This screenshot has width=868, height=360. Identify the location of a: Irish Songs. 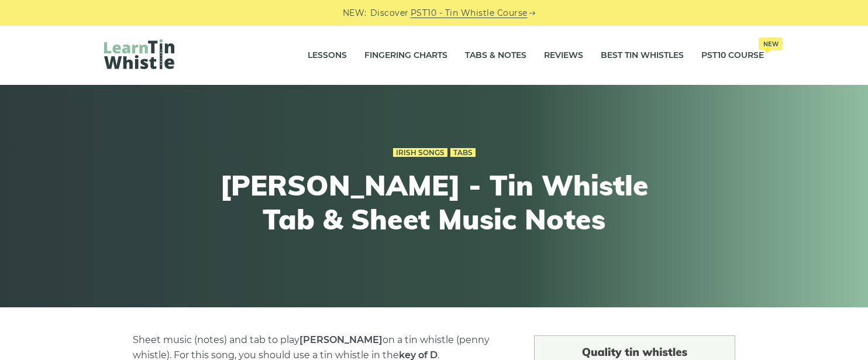
(420, 153).